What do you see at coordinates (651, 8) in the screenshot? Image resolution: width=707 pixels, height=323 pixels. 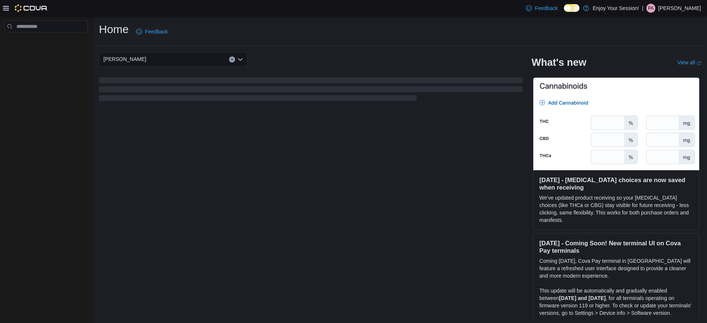 I see `div: Patrick Atueyi` at bounding box center [651, 8].